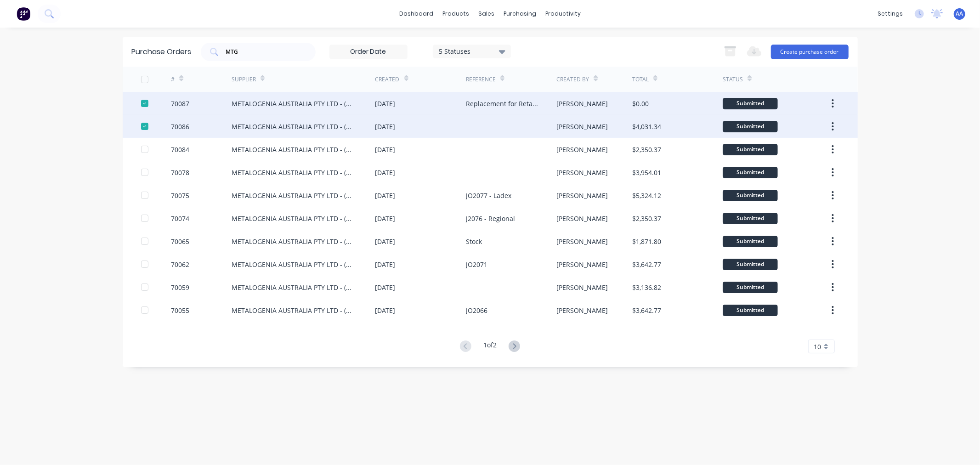 This screenshot has width=980, height=465. What do you see at coordinates (520, 14) in the screenshot?
I see `div: purchasing` at bounding box center [520, 14].